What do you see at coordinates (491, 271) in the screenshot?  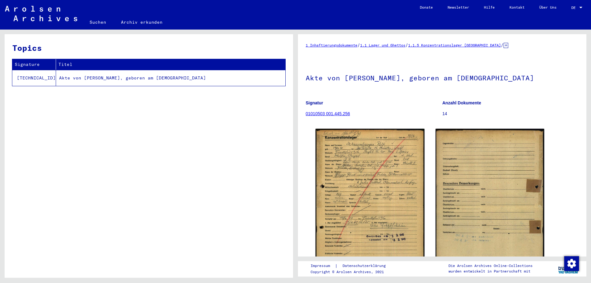 I see `p: wurden entwickelt in Partnerschaft mit` at bounding box center [491, 271].